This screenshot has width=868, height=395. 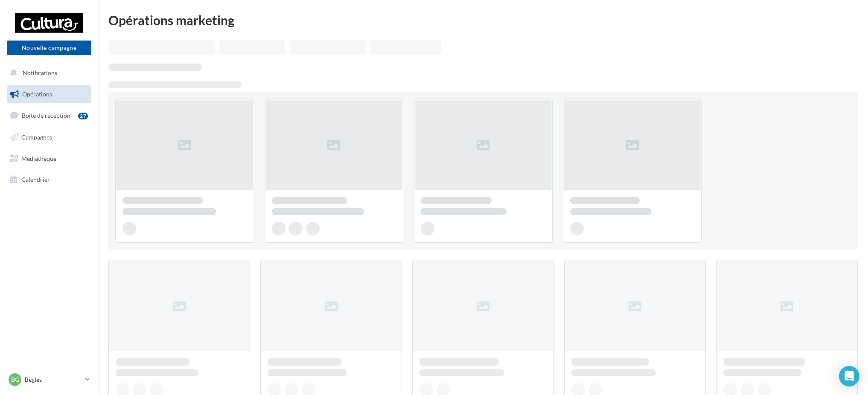 What do you see at coordinates (35, 179) in the screenshot?
I see `span: Calendrier` at bounding box center [35, 179].